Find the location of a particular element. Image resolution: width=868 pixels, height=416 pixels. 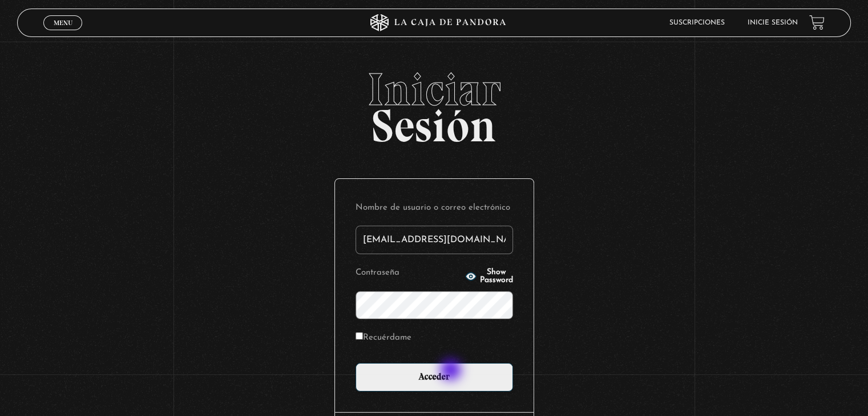

button: Show Password is located at coordinates (489, 277).